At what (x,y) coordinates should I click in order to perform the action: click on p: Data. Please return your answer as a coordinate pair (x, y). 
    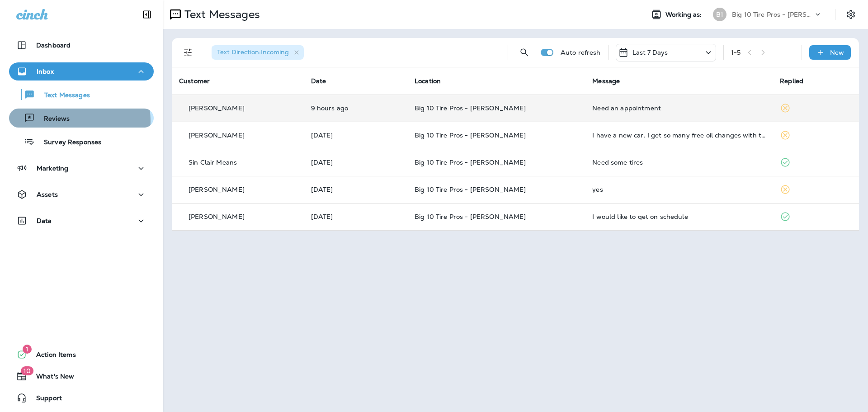
    Looking at the image, I should click on (44, 221).